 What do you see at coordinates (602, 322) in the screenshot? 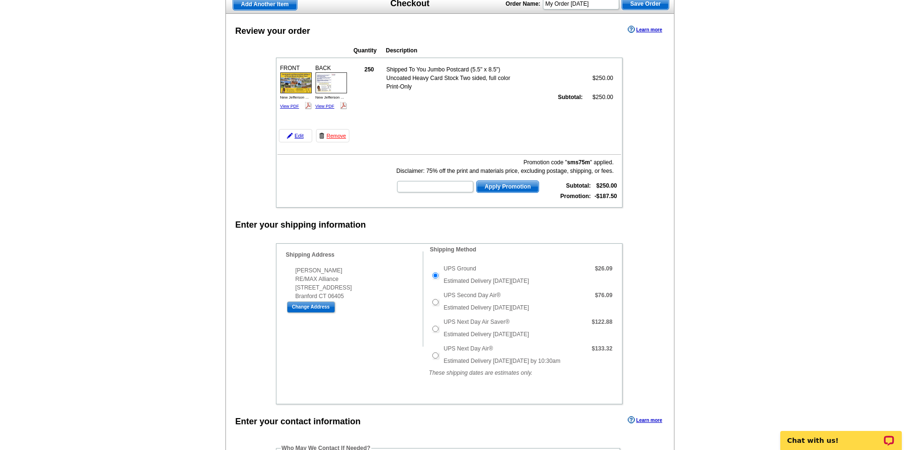
I see `strong: $122.88` at bounding box center [602, 322].